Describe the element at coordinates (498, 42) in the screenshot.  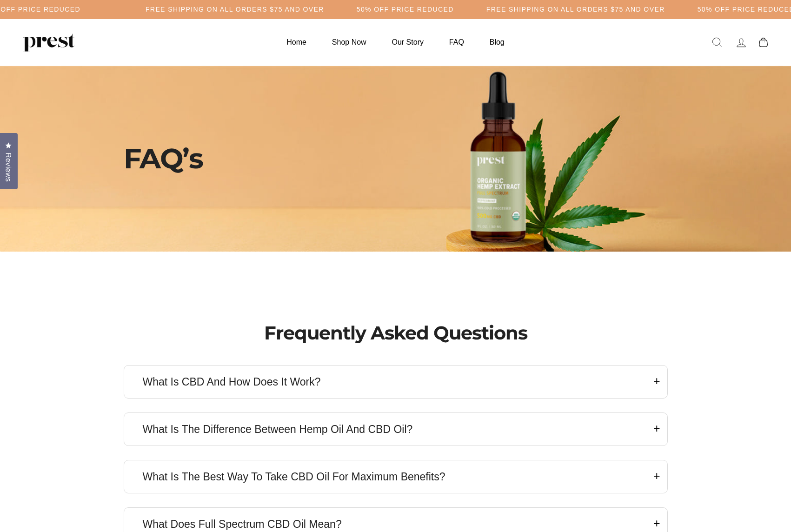
I see `a: Blog` at that location.